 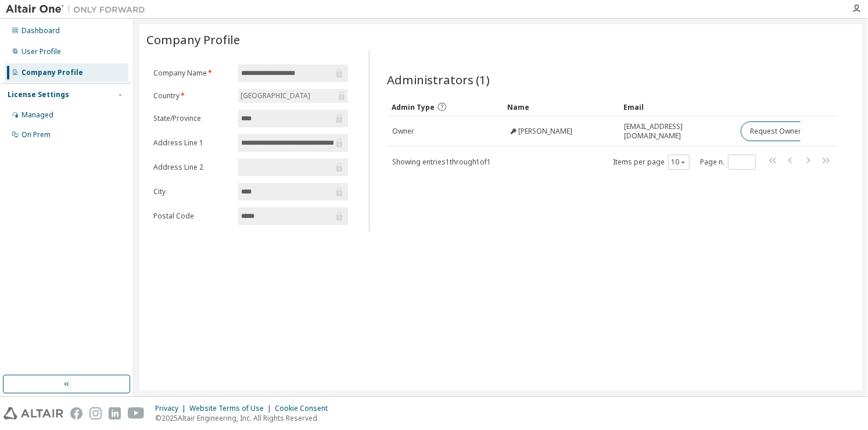 I want to click on span: Admin Type, so click(x=413, y=107).